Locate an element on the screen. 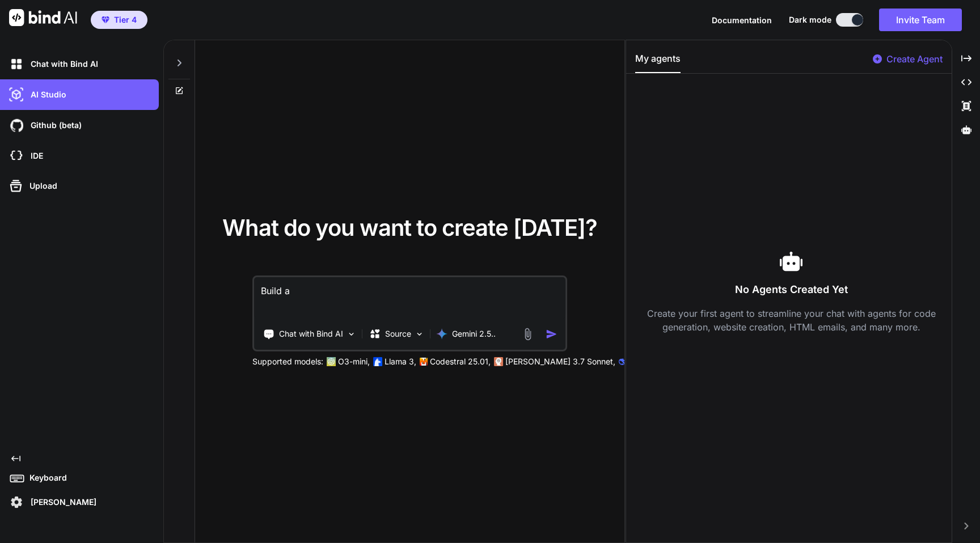 The width and height of the screenshot is (980, 543). p: Upload is located at coordinates (41, 186).